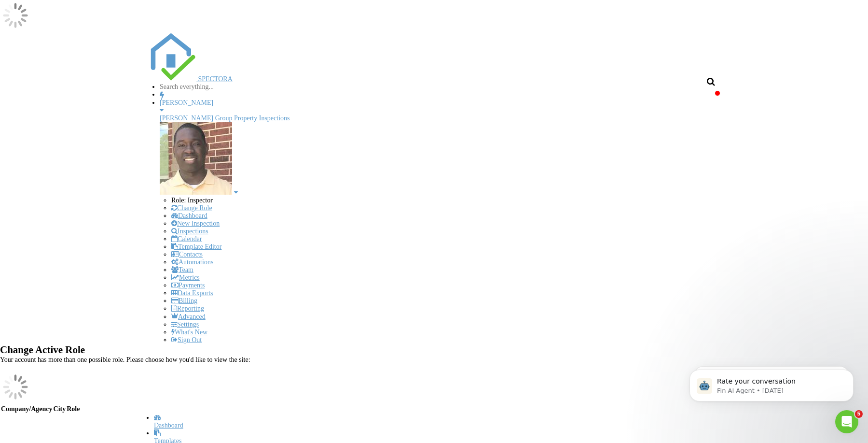 Image resolution: width=868 pixels, height=443 pixels. What do you see at coordinates (27, 409) in the screenshot?
I see `th: Company/Agency` at bounding box center [27, 409].